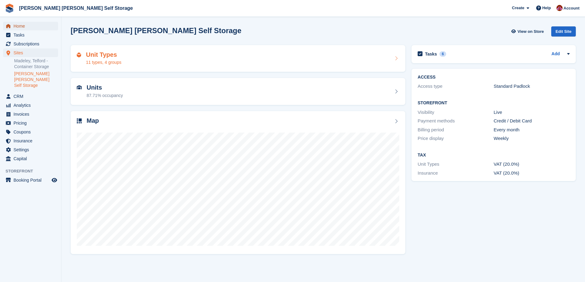 This screenshot has width=585, height=282. I want to click on span: Subscriptions, so click(32, 44).